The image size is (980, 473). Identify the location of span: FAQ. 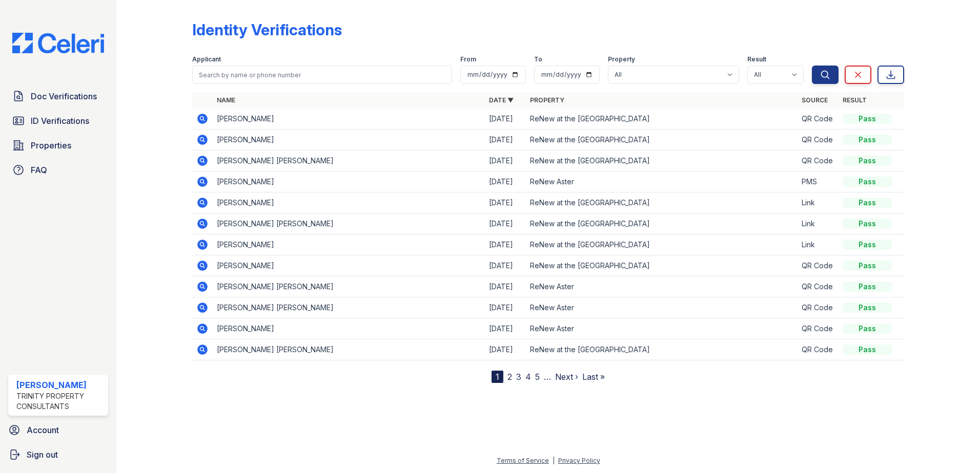
(39, 170).